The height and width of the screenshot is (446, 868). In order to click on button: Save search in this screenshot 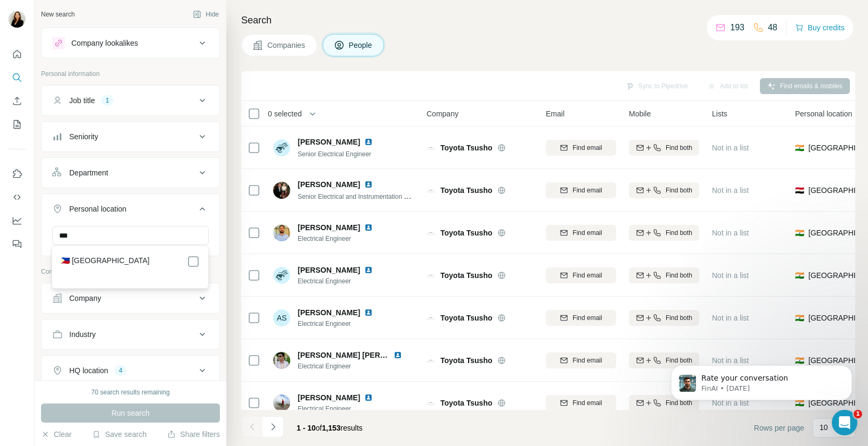, I will do `click(119, 435)`.